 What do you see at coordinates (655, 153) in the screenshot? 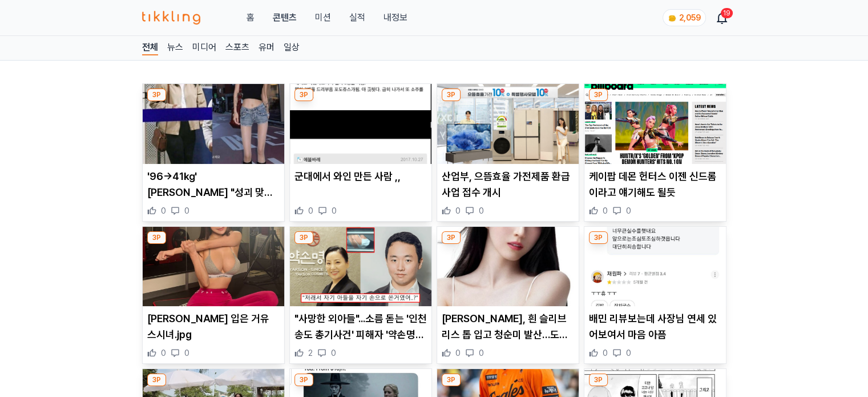
I see `div: 3P 케이팝 데몬 헌터스 이젠 신드롬이라고 얘기해도 될듯 케이팝 데몬 헌터스 이젠 신드롬이라고 얘기해도 될듯 0 0` at bounding box center [655, 153].